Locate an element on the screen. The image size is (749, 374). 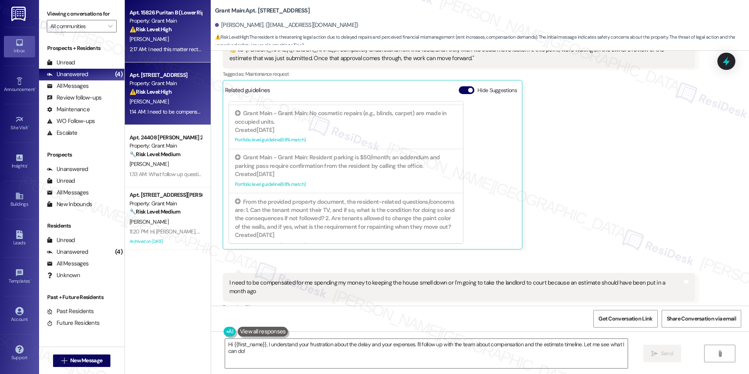
div: 1:14 AM: I need to be compensated for me spending my money to keeping the house smell down or I'm... is located at coordinates (351, 112).